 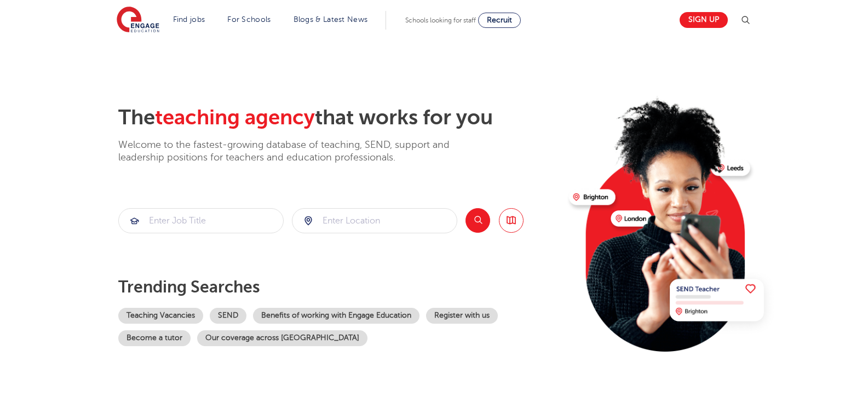 I want to click on a: Register with us, so click(x=461, y=316).